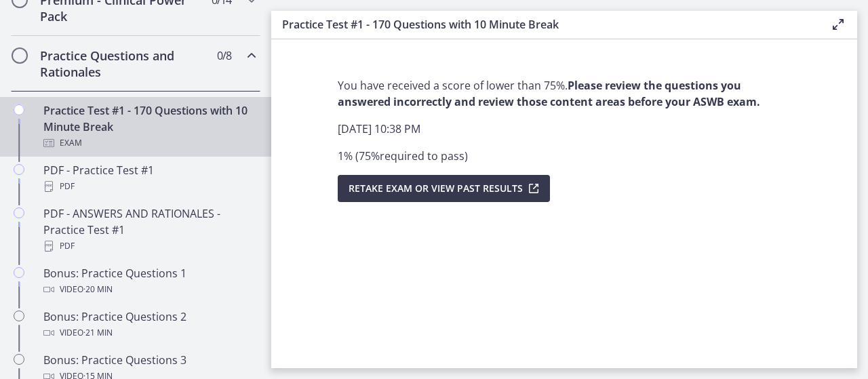 The width and height of the screenshot is (868, 379). I want to click on h2: Practice Questions and Rationales, so click(122, 64).